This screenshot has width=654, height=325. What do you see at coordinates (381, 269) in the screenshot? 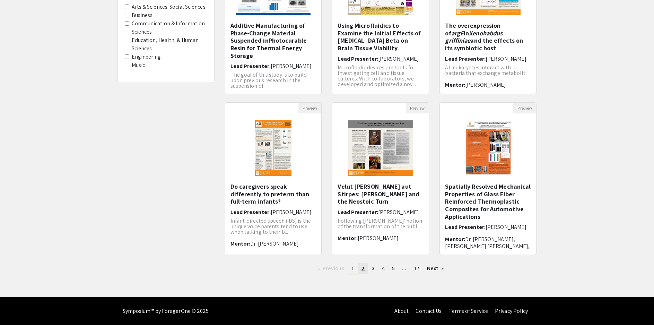
I see `ul: Pagination` at bounding box center [381, 269].